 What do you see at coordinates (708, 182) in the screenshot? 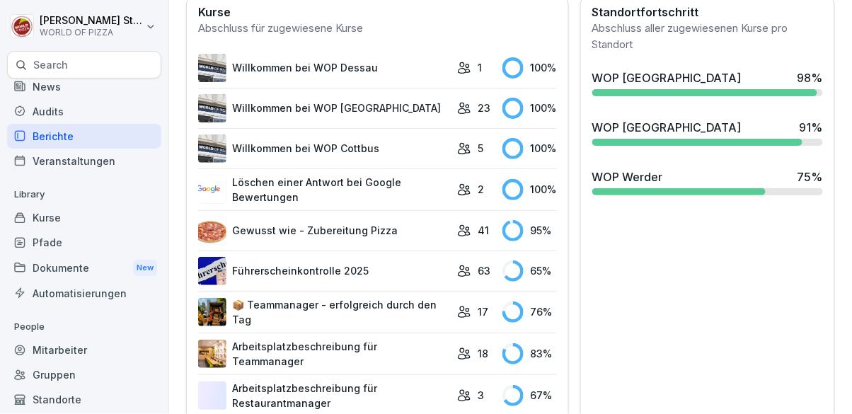
I see `a: WOP Werder75%` at bounding box center [708, 182].